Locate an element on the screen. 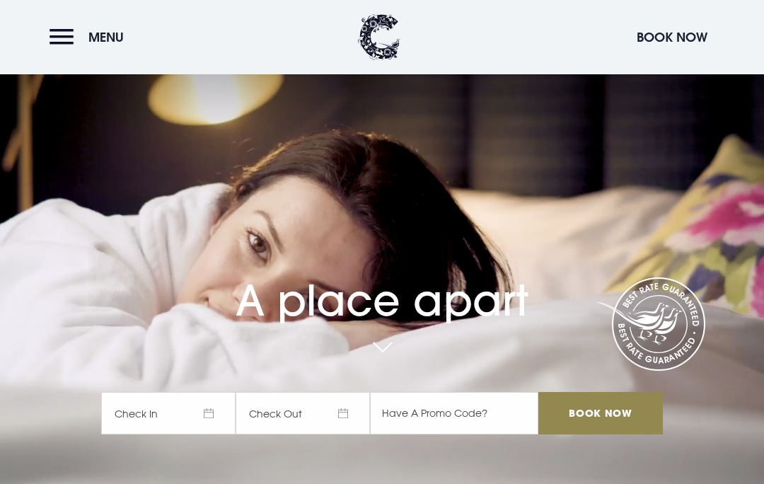  span: Check Out is located at coordinates (303, 413).